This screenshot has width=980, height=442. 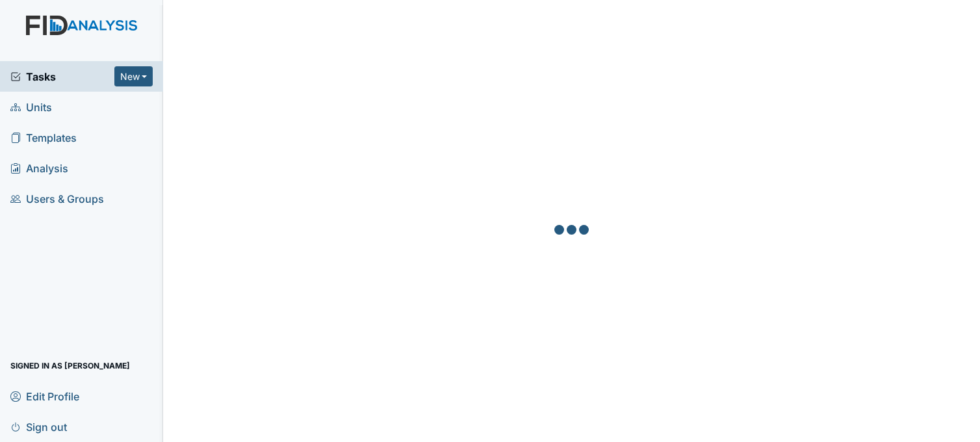 I want to click on a: Tasks, so click(x=62, y=77).